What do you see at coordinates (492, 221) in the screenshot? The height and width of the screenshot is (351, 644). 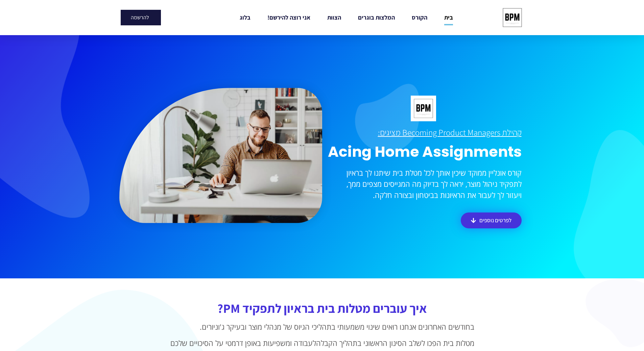 I see `a: לפרטים נוספים` at bounding box center [492, 221].